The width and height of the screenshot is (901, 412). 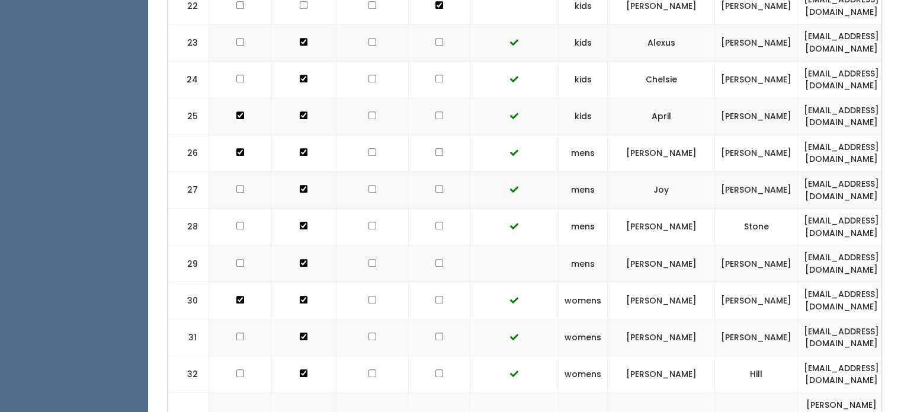 What do you see at coordinates (188, 227) in the screenshot?
I see `td: 28` at bounding box center [188, 227].